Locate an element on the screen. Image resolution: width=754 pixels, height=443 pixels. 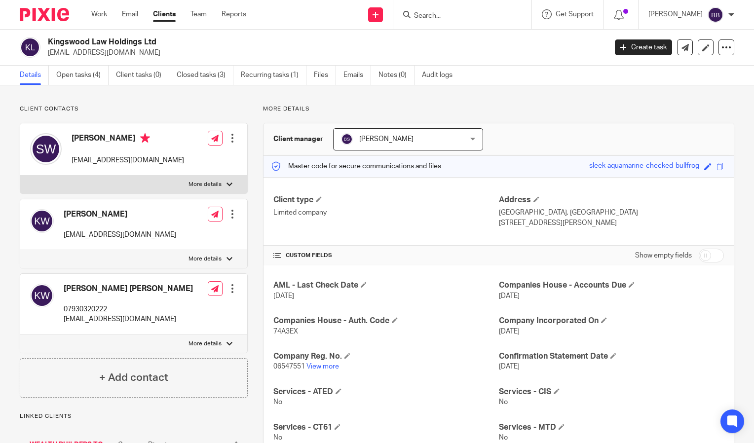
a: Recurring tasks (1) is located at coordinates (274, 75).